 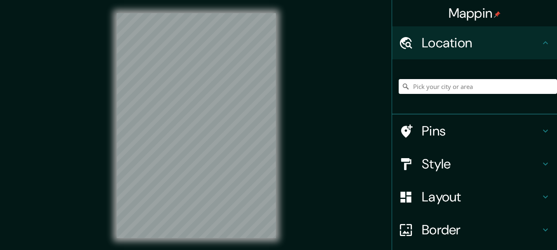 I want to click on img: pin-icon.png, so click(x=497, y=14).